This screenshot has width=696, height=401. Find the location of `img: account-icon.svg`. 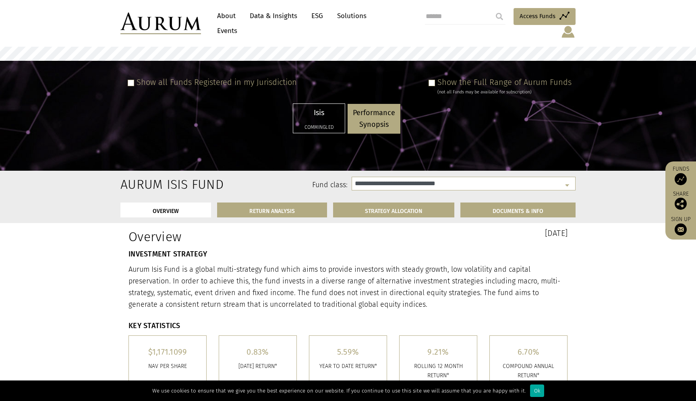

img: account-icon.svg is located at coordinates (568, 32).